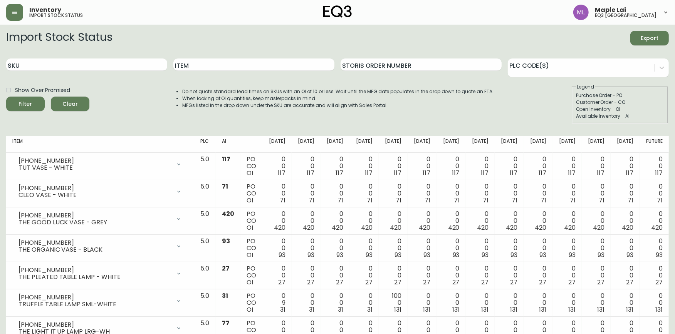 Image resolution: width=675 pixels, height=334 pixels. What do you see at coordinates (45, 10) in the screenshot?
I see `span: Inventory` at bounding box center [45, 10].